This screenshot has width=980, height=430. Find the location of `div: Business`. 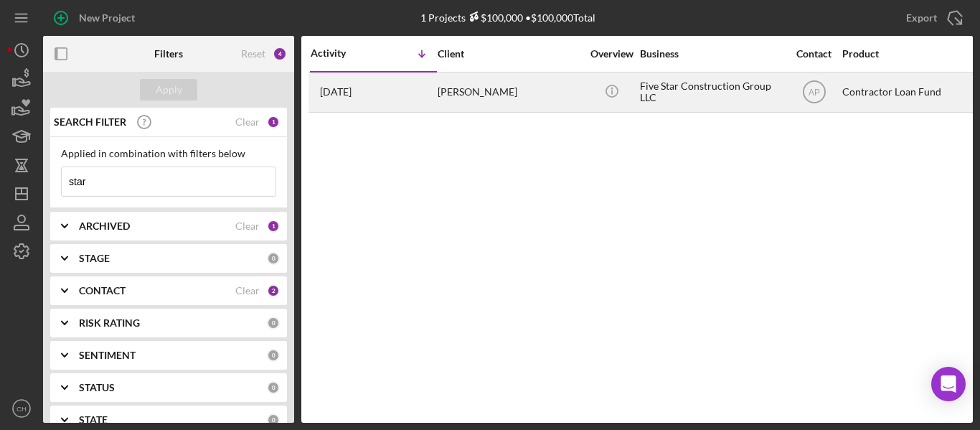

div: Business is located at coordinates (712, 54).